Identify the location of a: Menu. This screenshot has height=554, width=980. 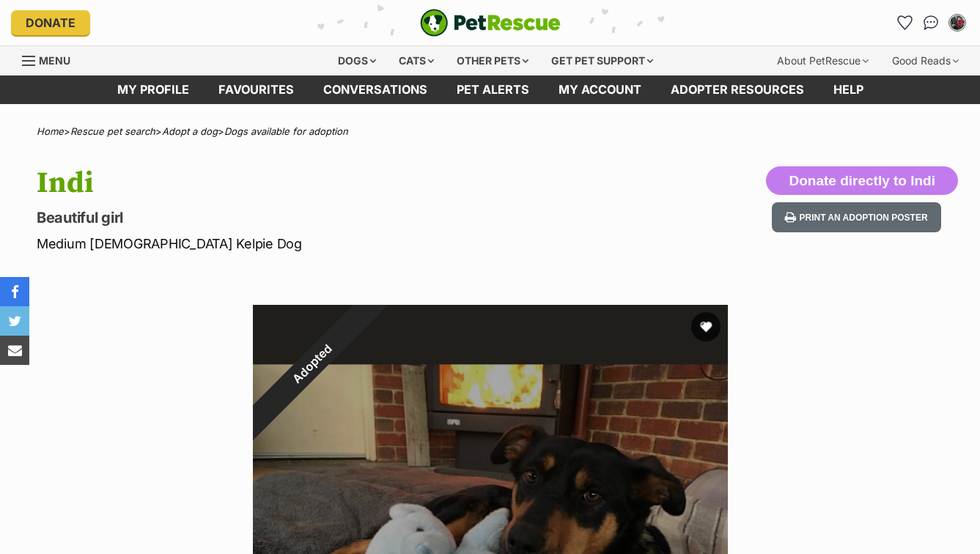
(51, 59).